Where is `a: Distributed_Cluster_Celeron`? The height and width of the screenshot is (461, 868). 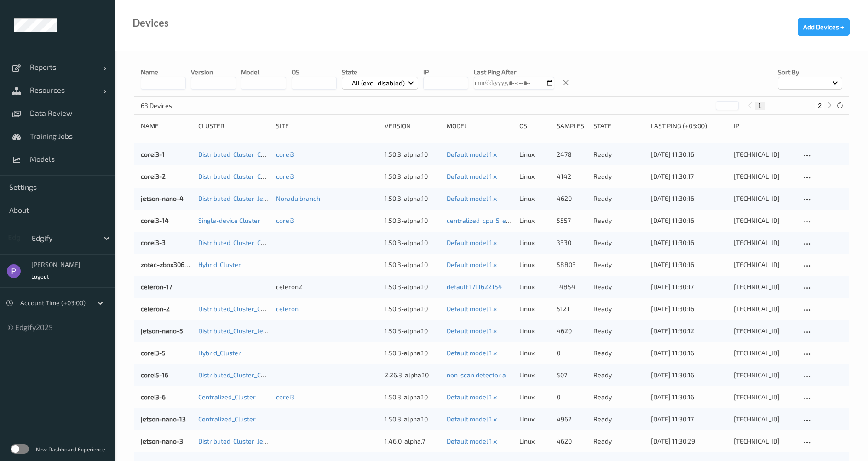 a: Distributed_Cluster_Celeron is located at coordinates (239, 309).